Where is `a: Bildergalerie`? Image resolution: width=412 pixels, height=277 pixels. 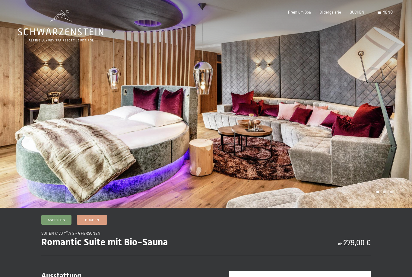
a: Bildergalerie is located at coordinates (330, 12).